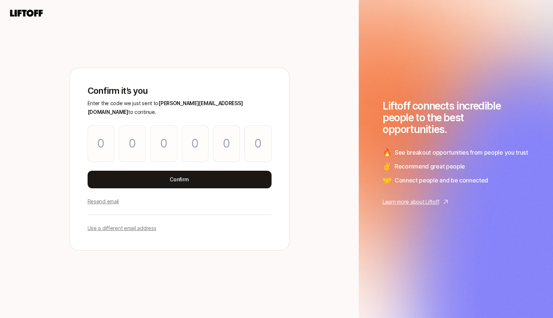  I want to click on button: Confirm, so click(180, 180).